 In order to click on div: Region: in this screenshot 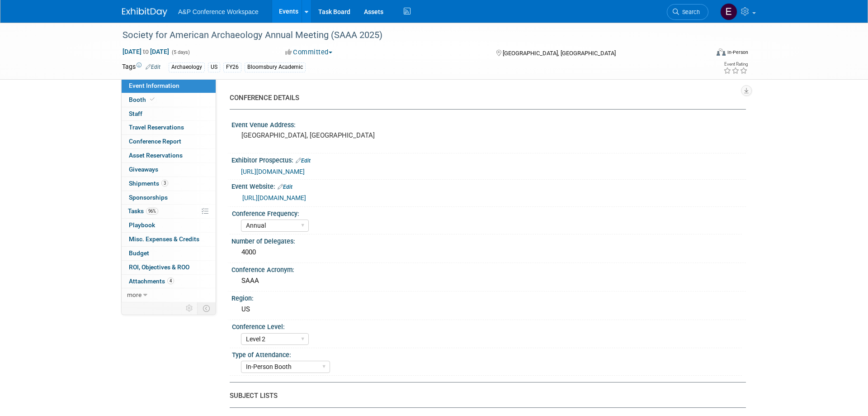, I will do `click(489, 297)`.